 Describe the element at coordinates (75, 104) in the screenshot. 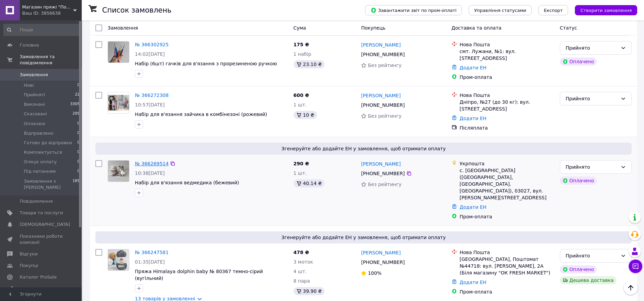

I see `span: 3305` at that location.